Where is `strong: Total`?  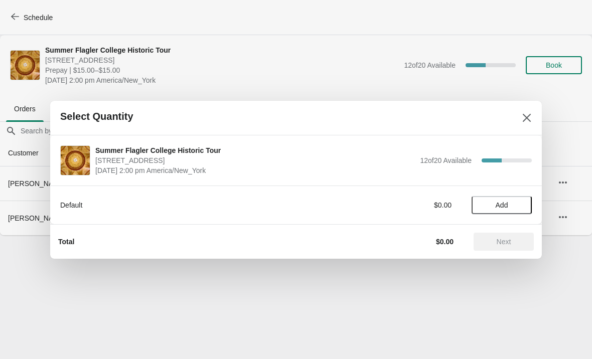
strong: Total is located at coordinates (66, 242).